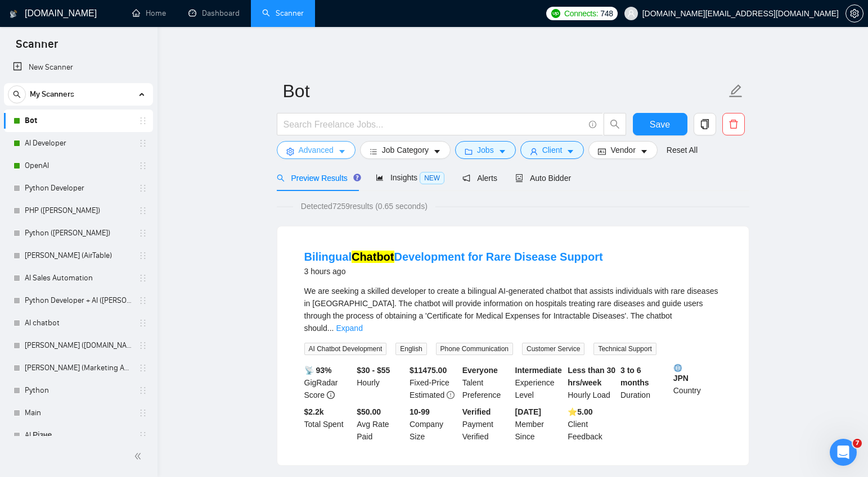  What do you see at coordinates (149, 13) in the screenshot?
I see `a: homeHome` at bounding box center [149, 13].